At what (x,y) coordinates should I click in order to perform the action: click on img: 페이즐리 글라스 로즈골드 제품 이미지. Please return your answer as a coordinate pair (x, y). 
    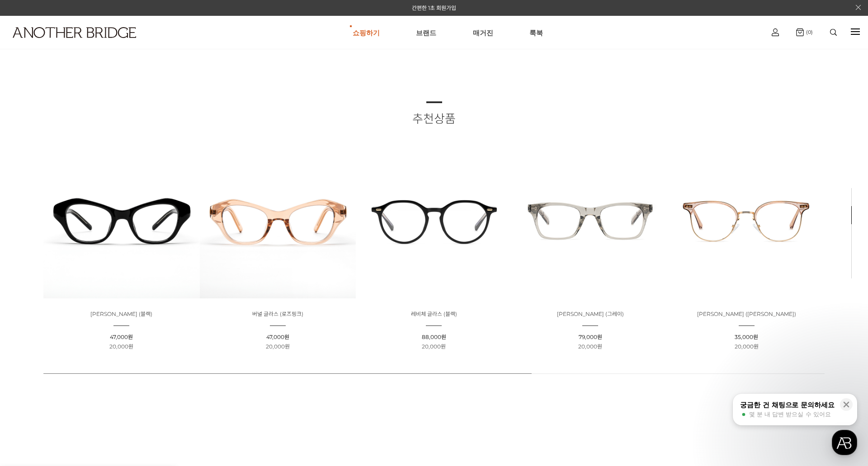
    Looking at the image, I should click on (746, 221).